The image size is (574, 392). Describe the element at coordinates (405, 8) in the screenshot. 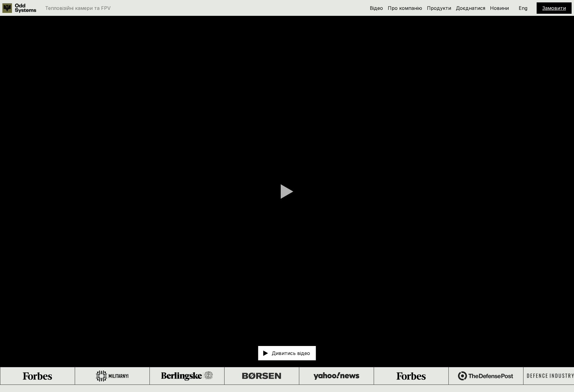

I see `a: Про компанію` at that location.